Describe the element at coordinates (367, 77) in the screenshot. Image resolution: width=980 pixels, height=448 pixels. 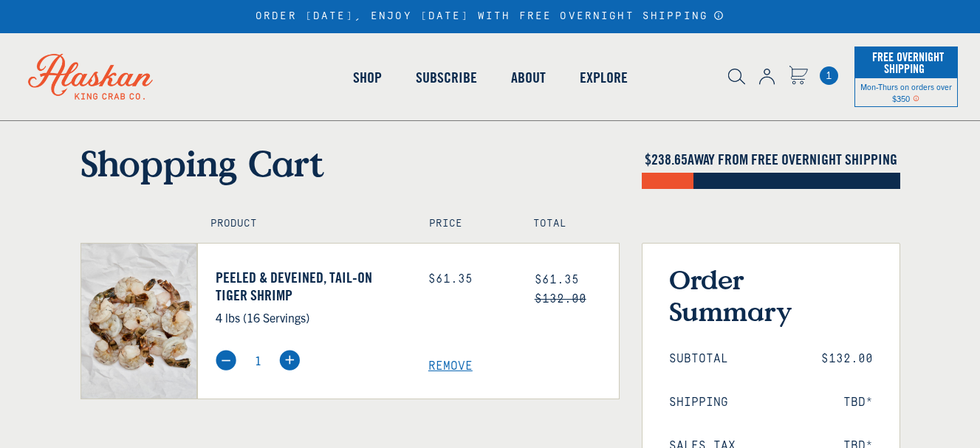
I see `a: Shop` at that location.